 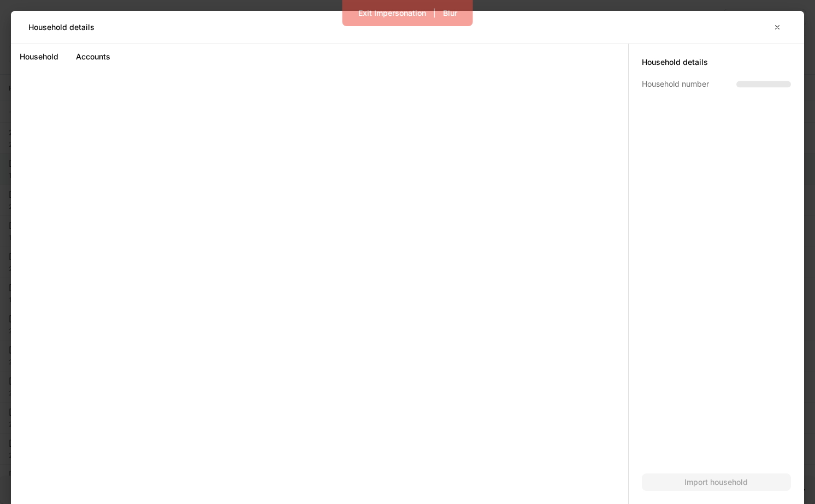 What do you see at coordinates (39, 57) in the screenshot?
I see `a: Household` at bounding box center [39, 57].